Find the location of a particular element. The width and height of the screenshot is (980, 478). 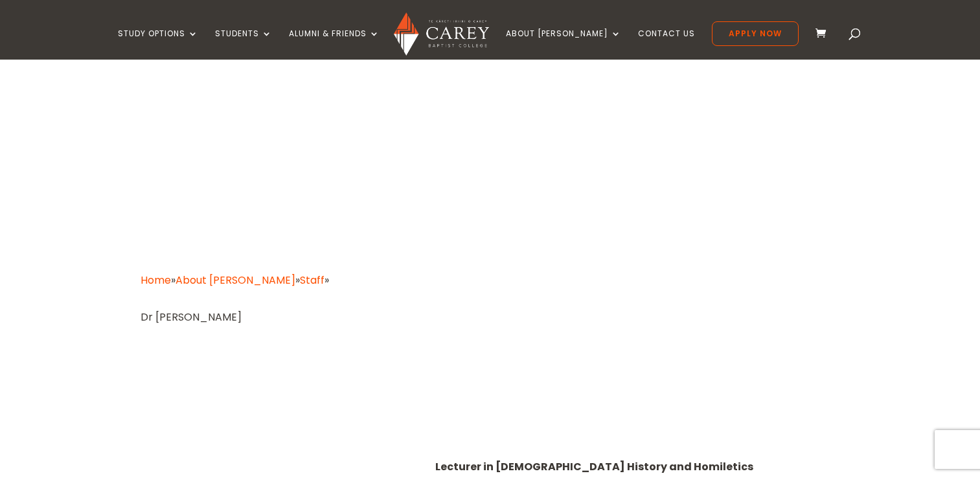

a: Apply Now is located at coordinates (755, 34).